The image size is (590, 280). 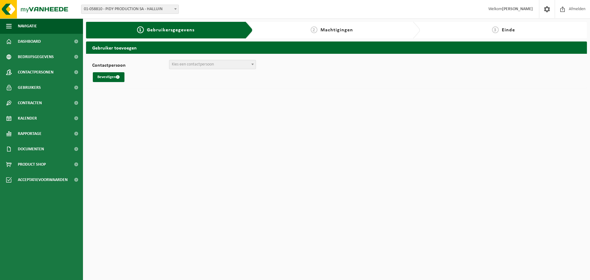 I want to click on span: 3, so click(x=496, y=30).